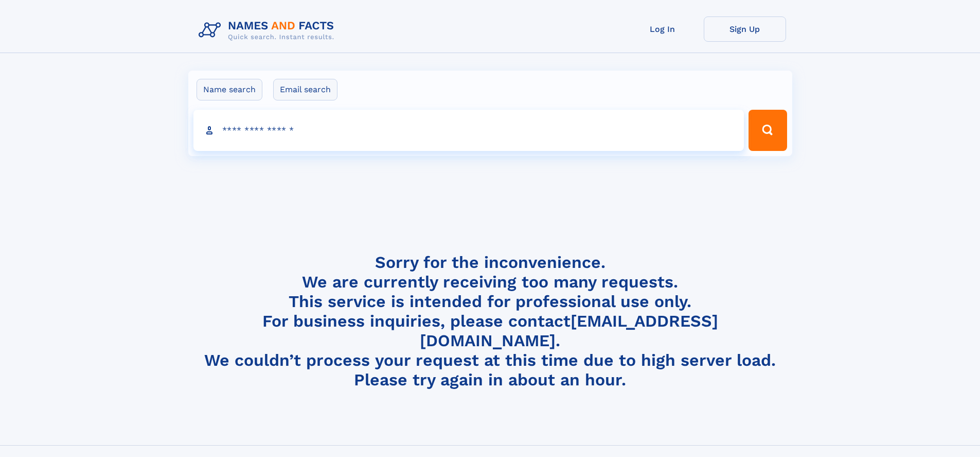  I want to click on label: Email search, so click(305, 90).